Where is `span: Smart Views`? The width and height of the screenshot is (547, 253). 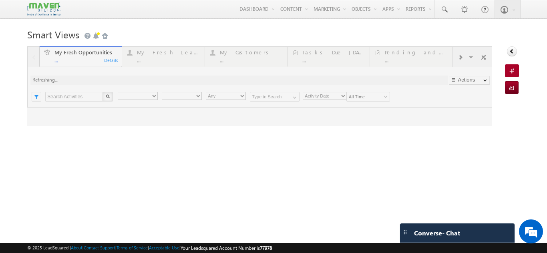 span: Smart Views is located at coordinates (53, 34).